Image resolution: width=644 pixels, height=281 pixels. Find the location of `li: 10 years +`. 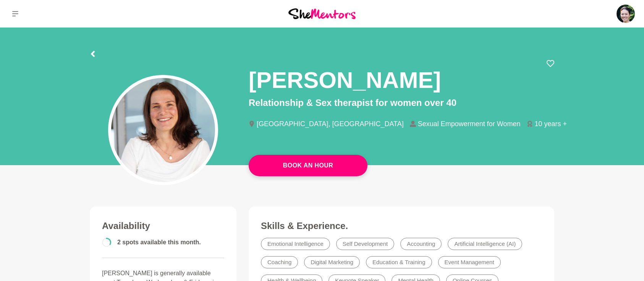

li: 10 years + is located at coordinates (550, 124).